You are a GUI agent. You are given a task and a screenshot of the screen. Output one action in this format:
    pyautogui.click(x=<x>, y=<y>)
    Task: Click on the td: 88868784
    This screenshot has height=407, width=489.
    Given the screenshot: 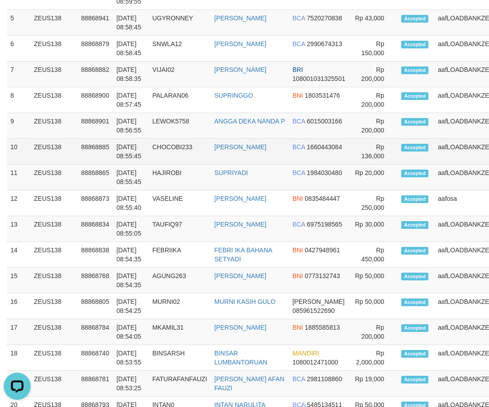 What is the action you would take?
    pyautogui.click(x=95, y=332)
    